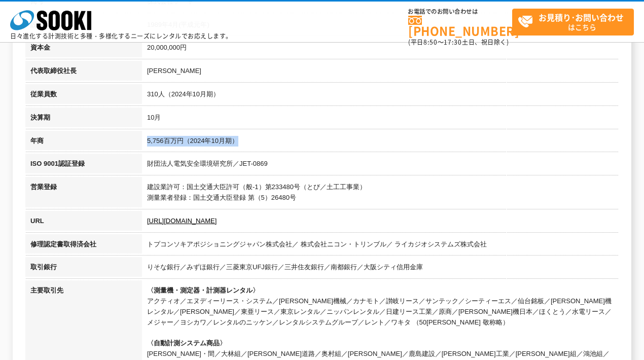 This screenshot has width=644, height=360. Describe the element at coordinates (380, 246) in the screenshot. I see `td: トプコンソキアポジショニングジャパン株式会社／ 株式会社ニコン・トリンブル／ ライカジオシステムズ株式会社` at that location.